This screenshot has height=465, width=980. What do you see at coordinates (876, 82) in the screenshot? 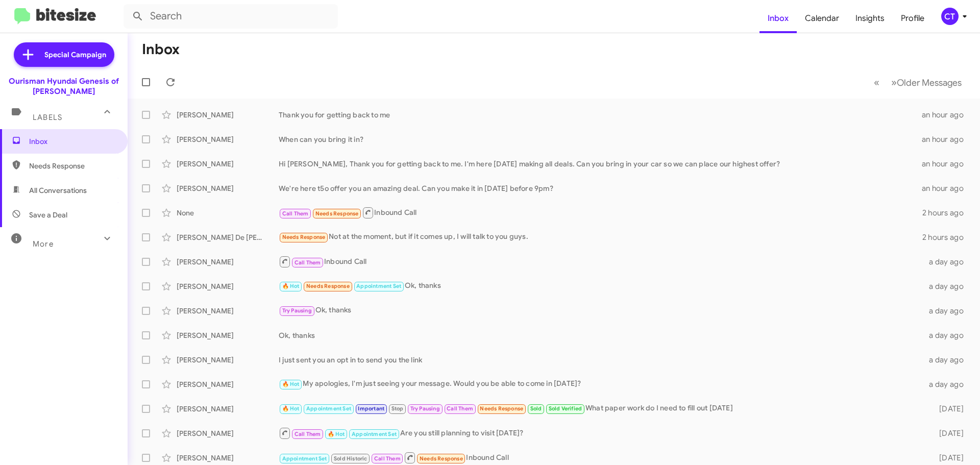
I see `button: Previous` at bounding box center [876, 82].